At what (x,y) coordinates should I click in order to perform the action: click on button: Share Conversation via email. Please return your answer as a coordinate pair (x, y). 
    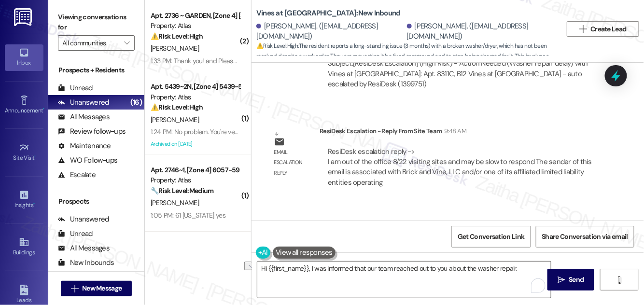
    Looking at the image, I should click on (585, 236).